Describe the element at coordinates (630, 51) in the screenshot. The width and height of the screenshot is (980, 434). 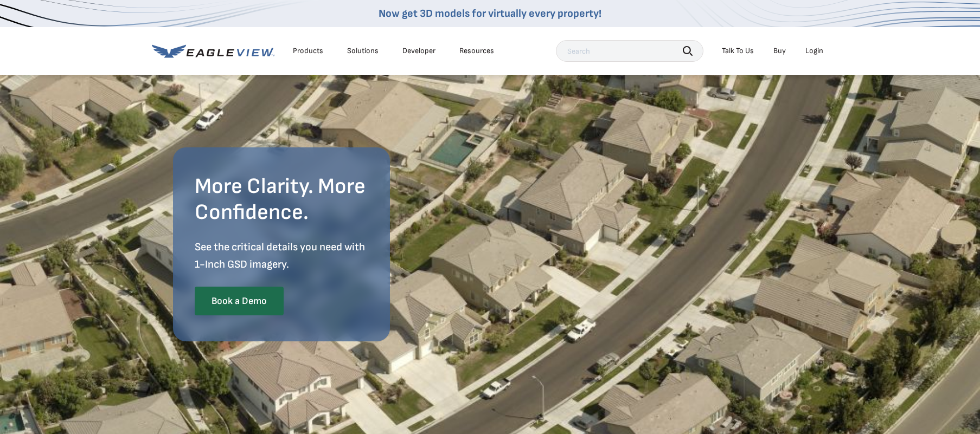
I see `input: Search` at that location.